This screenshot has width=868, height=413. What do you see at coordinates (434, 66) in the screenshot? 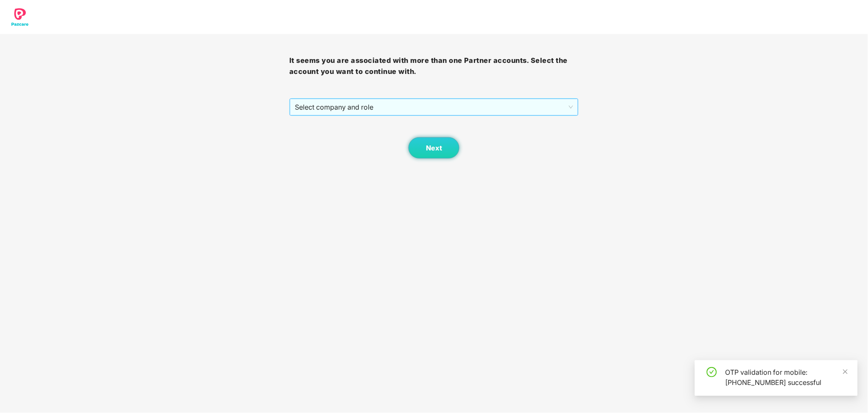
I see `h3: It seems you are associated with more than one Partner accounts. Select the account you want to c...` at bounding box center [434, 66].